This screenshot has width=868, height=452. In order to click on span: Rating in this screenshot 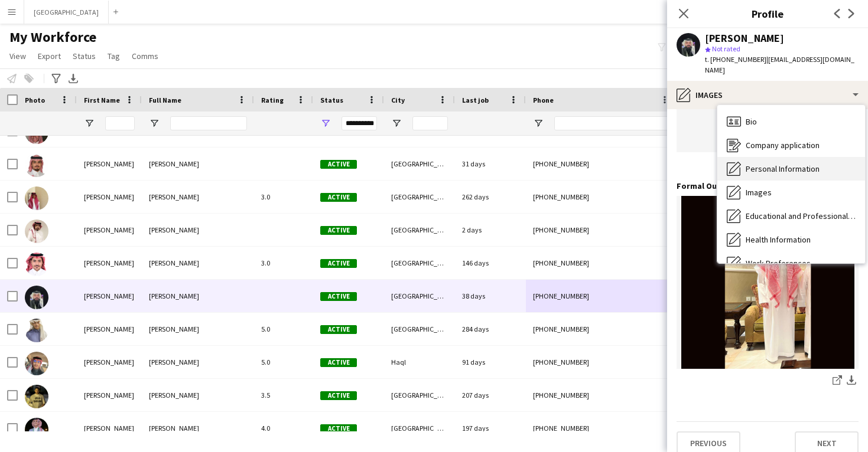, I will do `click(272, 100)`.